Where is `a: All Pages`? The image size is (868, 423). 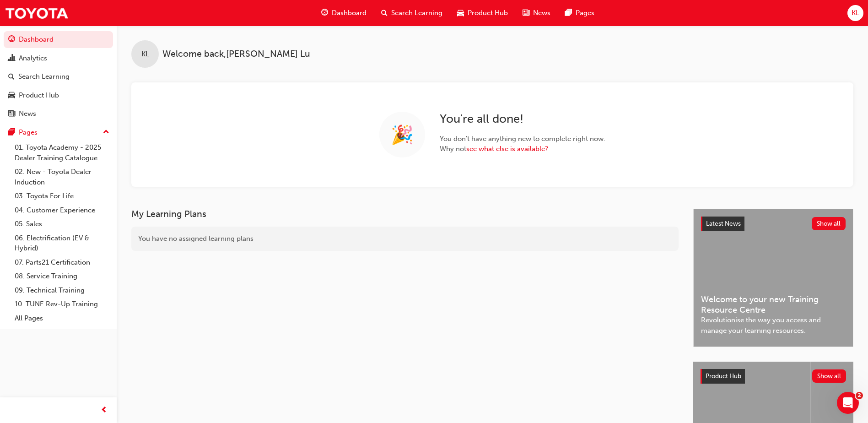
a: All Pages is located at coordinates (61, 319).